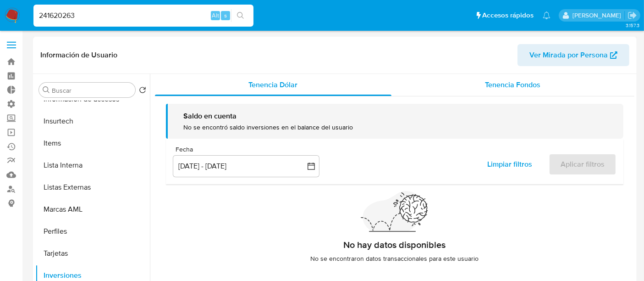 The image size is (644, 281). What do you see at coordinates (93, 254) in the screenshot?
I see `button: Tarjetas` at bounding box center [93, 254].